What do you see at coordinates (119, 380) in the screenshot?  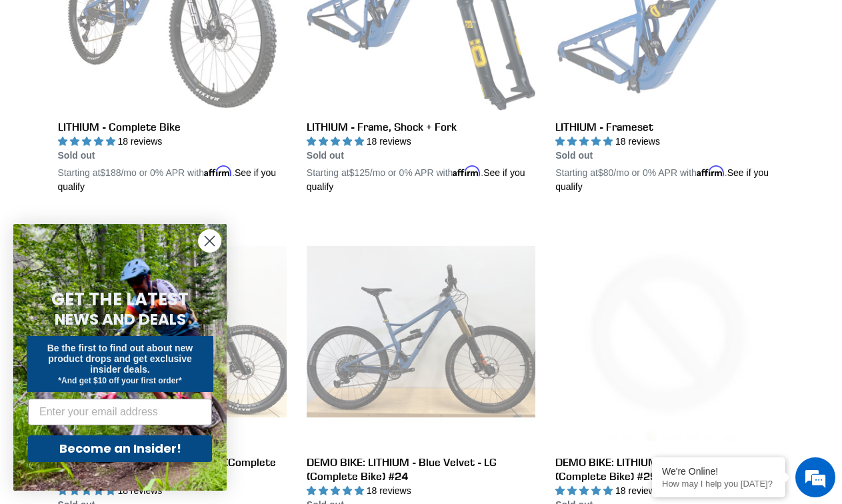 I see `span: *And get $10 off your first order*` at bounding box center [119, 380].